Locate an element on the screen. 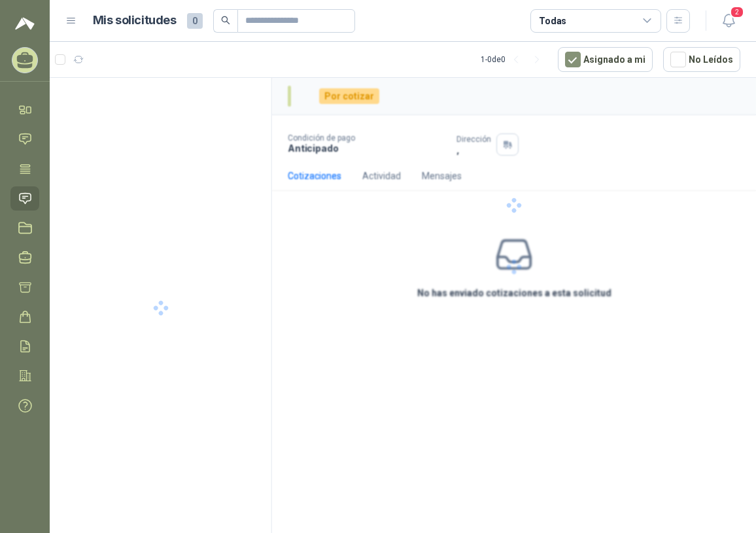 The width and height of the screenshot is (756, 533). span: 0 is located at coordinates (195, 21).